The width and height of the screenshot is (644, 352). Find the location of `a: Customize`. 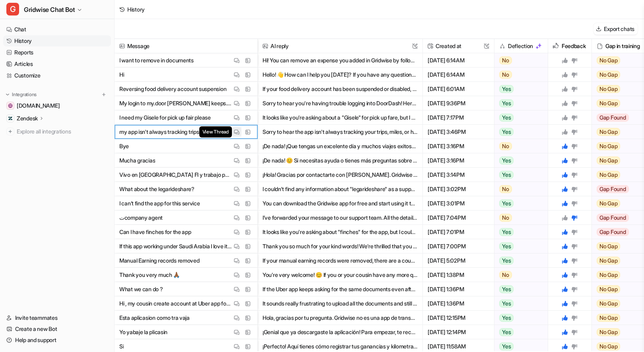

a: Customize is located at coordinates (57, 75).